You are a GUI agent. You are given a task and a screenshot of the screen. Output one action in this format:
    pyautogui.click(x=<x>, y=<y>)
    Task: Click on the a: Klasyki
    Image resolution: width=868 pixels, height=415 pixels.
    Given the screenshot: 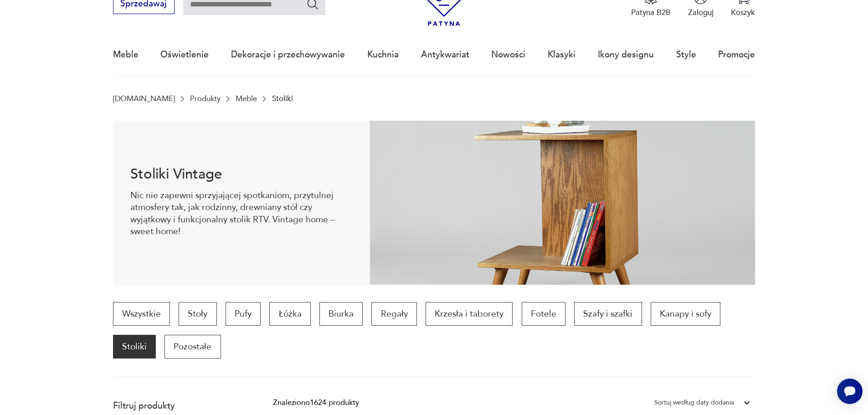 What is the action you would take?
    pyautogui.click(x=561, y=55)
    